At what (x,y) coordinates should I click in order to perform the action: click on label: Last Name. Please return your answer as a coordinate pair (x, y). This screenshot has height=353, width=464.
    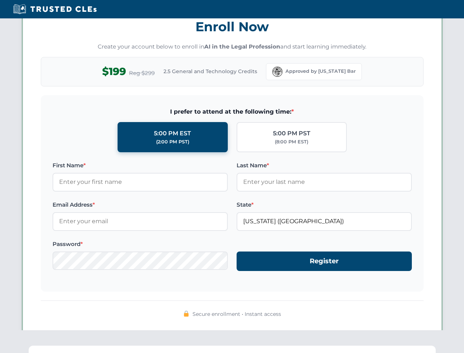
    Looking at the image, I should click on (324, 165).